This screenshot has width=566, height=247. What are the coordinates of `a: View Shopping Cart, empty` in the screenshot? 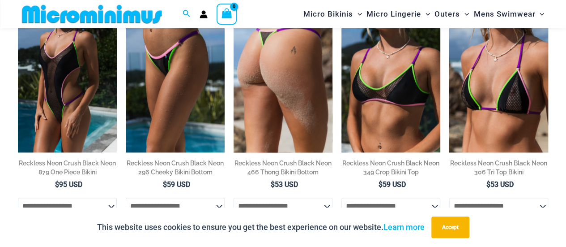 It's located at (227, 14).